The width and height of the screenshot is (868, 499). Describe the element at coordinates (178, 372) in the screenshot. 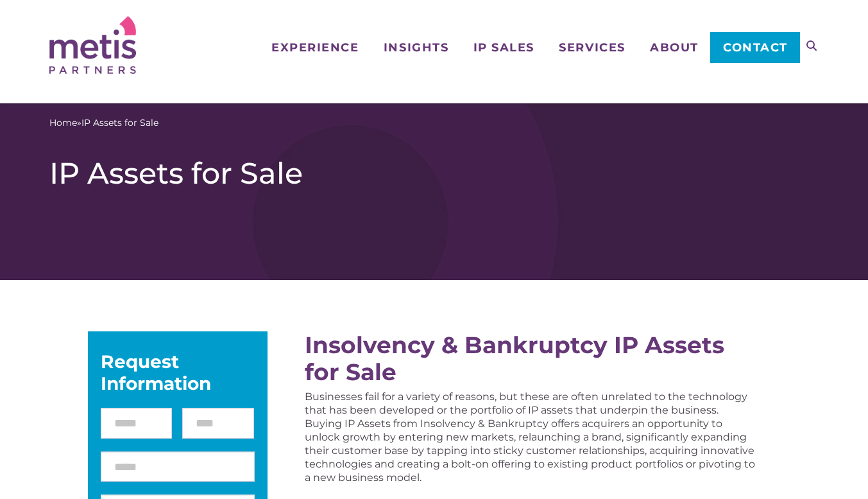

I see `div: Request Information` at that location.